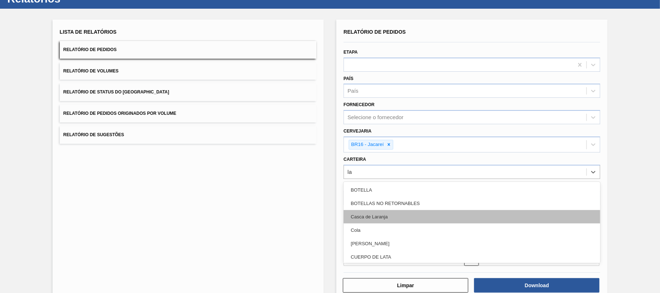  Describe the element at coordinates (472, 190) in the screenshot. I see `div: BOTELLA` at that location.